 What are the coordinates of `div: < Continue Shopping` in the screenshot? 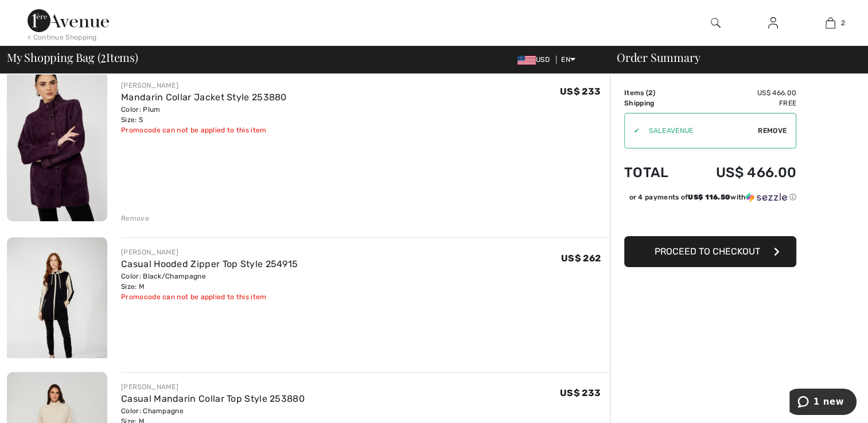 It's located at (62, 38).